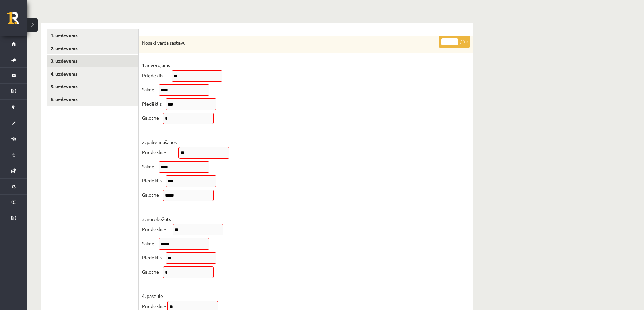  What do you see at coordinates (156, 219) in the screenshot?
I see `p: 3. norobežots Priedēklis -` at bounding box center [156, 219].